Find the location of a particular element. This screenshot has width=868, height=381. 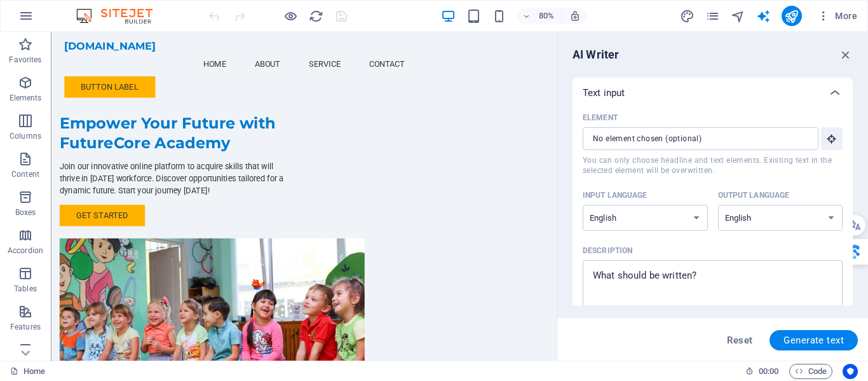

span: Generate text is located at coordinates (814, 340).